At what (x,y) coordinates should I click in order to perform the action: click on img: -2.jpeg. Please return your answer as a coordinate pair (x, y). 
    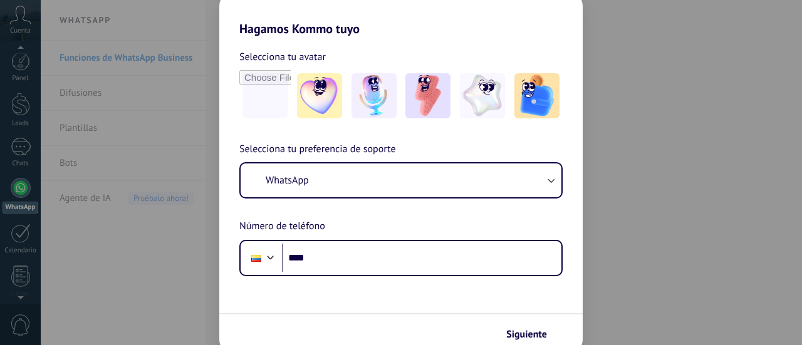
    Looking at the image, I should click on (374, 96).